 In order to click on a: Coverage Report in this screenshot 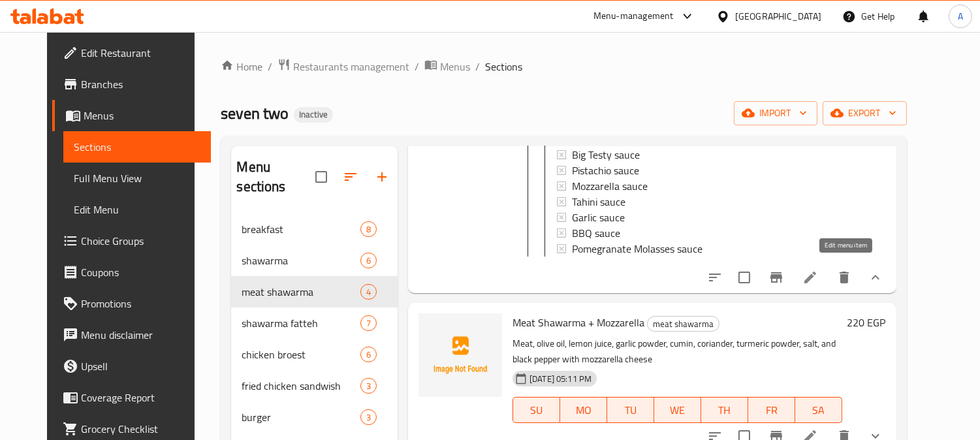, I will do `click(131, 397)`.